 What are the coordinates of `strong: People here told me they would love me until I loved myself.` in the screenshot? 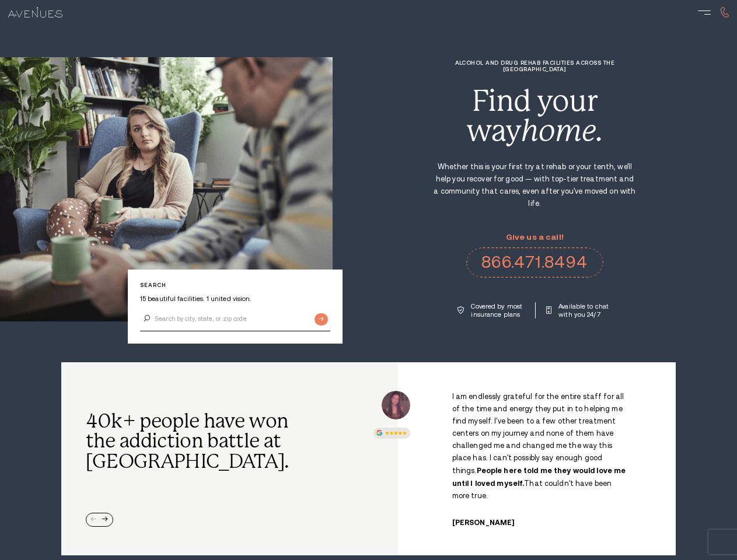 It's located at (539, 477).